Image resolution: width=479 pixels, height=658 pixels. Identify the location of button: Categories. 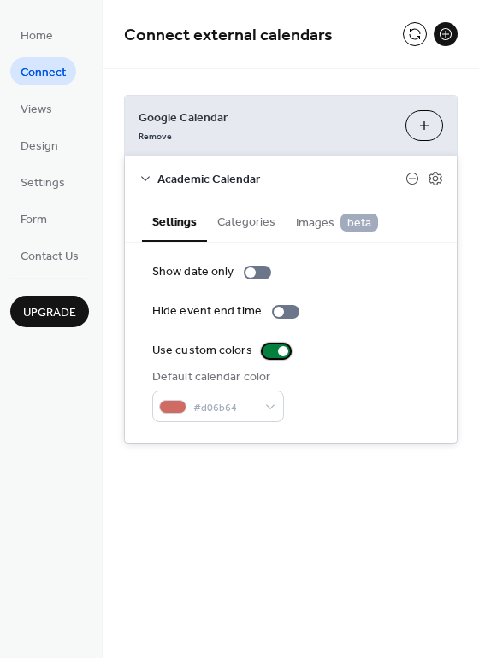
(246, 221).